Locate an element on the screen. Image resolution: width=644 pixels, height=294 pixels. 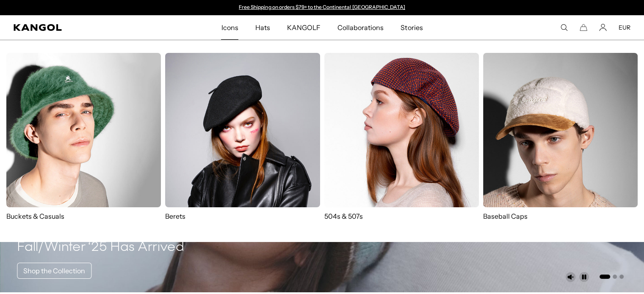
a: Account is located at coordinates (603, 27).